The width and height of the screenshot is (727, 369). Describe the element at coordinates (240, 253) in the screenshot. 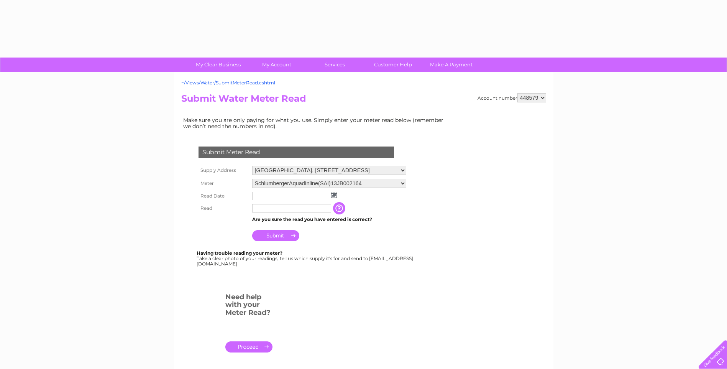

I see `b: Having trouble reading your meter?` at that location.